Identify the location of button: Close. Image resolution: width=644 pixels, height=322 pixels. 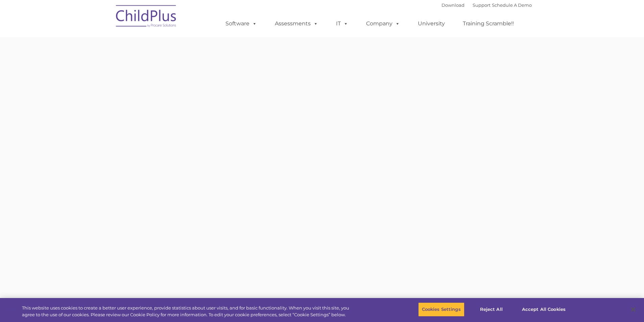
(633, 309).